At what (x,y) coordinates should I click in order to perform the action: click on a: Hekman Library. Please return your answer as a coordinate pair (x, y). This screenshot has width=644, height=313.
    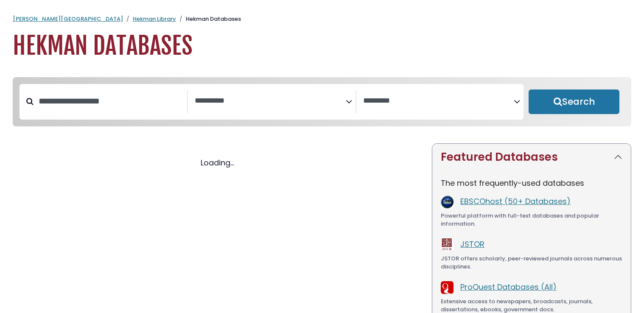
    Looking at the image, I should click on (154, 19).